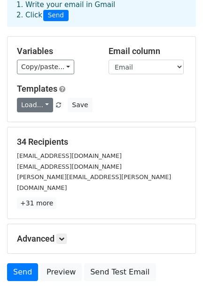 The image size is (203, 290). I want to click on div: Chat Widget, so click(180, 268).